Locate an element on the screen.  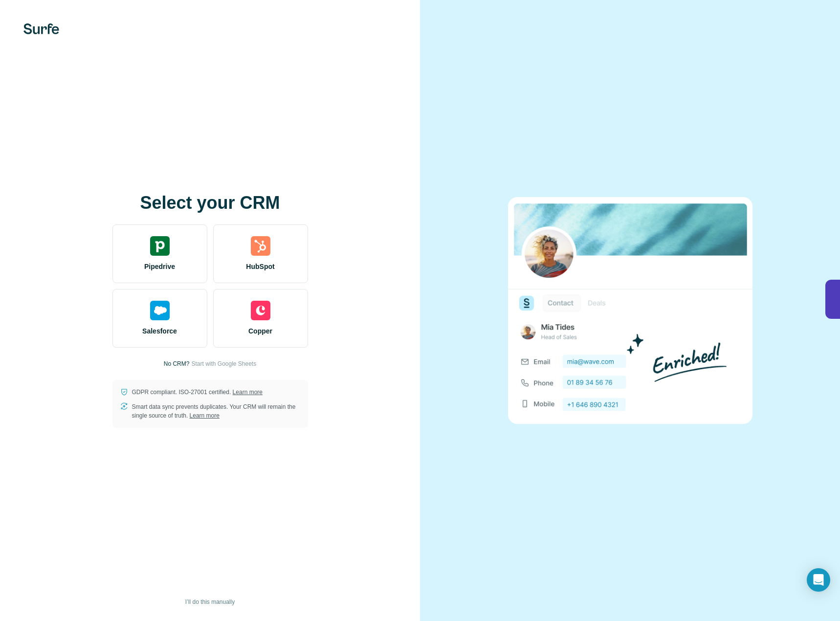
img: hubspot's logo is located at coordinates (261, 246).